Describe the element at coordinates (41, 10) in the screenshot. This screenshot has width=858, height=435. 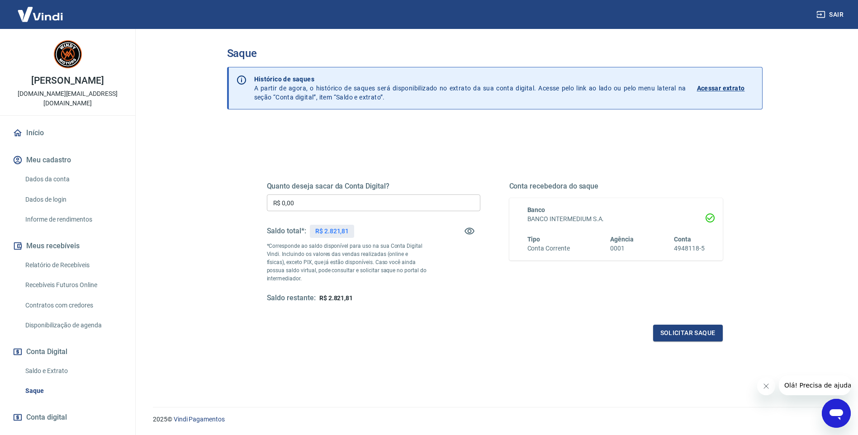
I see `span: Olá! Precisa de ajuda?` at that location.